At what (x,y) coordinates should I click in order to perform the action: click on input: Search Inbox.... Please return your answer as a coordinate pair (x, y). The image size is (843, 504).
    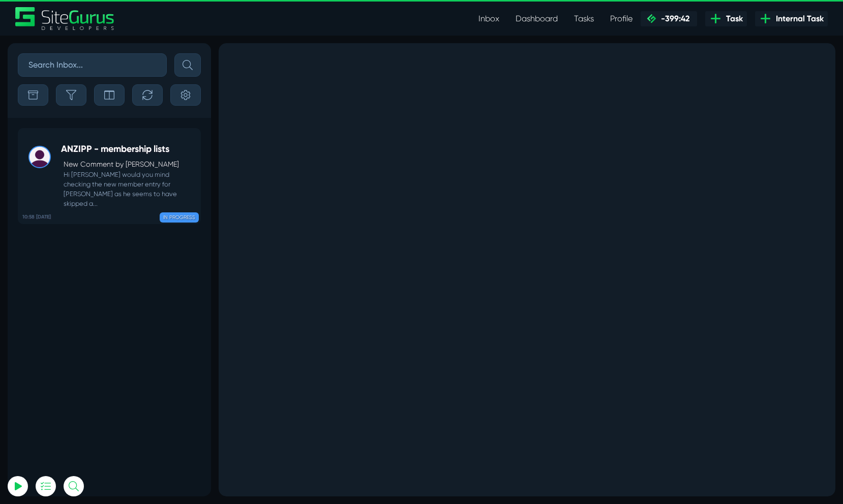
    Looking at the image, I should click on (92, 65).